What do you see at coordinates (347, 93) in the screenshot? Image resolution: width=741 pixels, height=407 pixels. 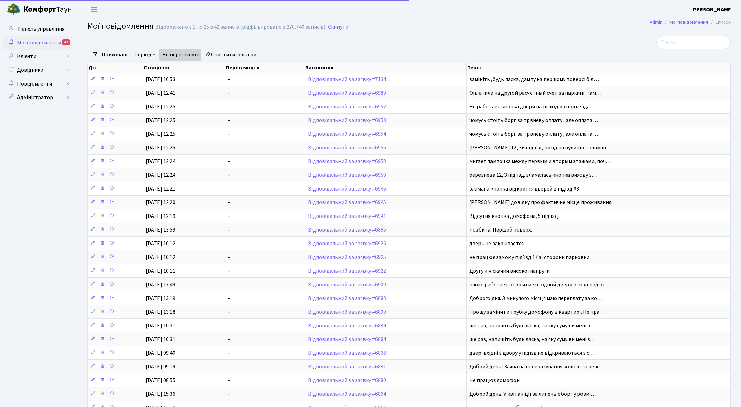 I see `a: Відповідальний за заявку #6989` at bounding box center [347, 93].